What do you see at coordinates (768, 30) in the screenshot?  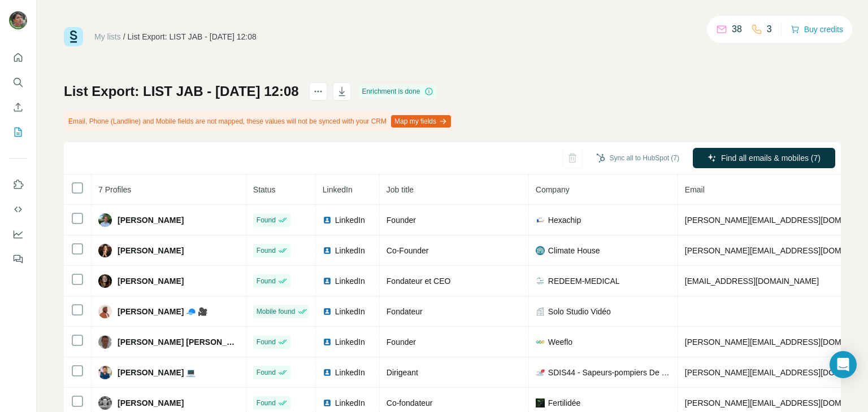 I see `p: 3` at bounding box center [768, 30].